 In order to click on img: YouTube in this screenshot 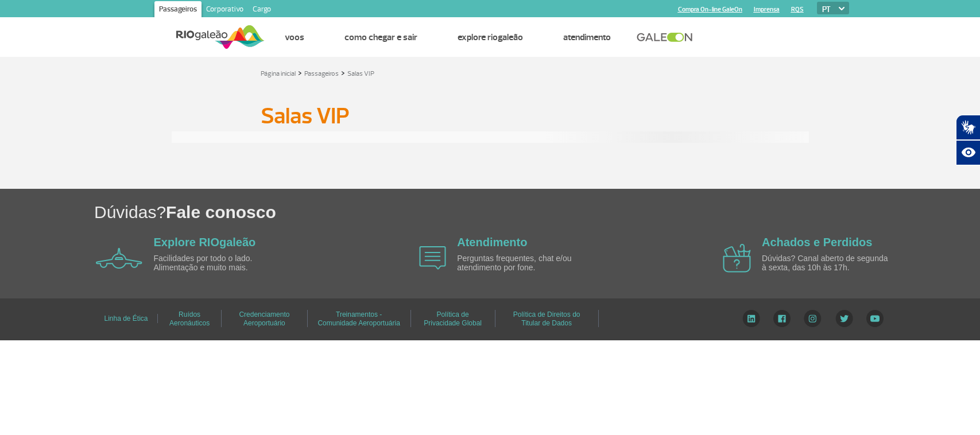, I will do `click(875, 318)`.